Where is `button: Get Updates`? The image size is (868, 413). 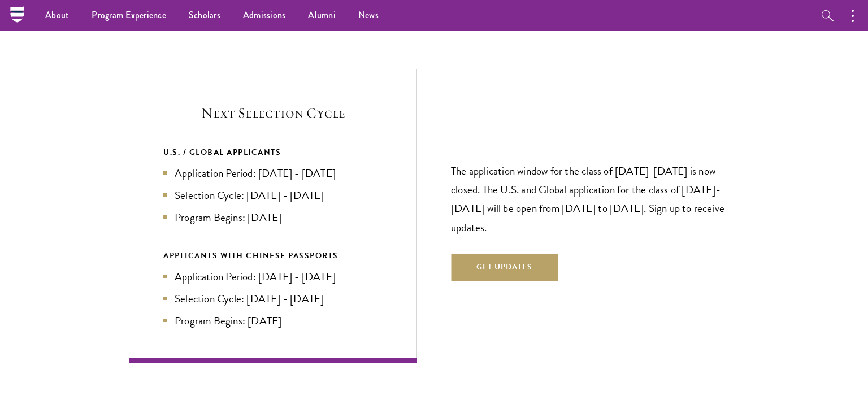
button: Get Updates is located at coordinates (504, 267).